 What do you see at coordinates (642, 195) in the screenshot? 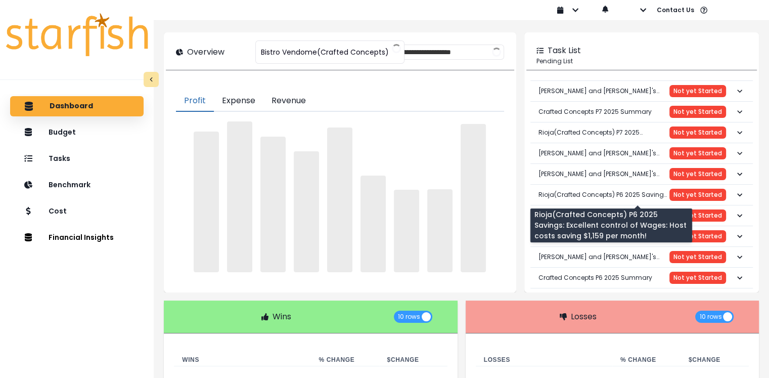
I see `button: Rioja(Crafted Concepts) P6 2025 Savings: Excellent control of Wages: Host costs saving $1,159 per...` at bounding box center [642, 195].